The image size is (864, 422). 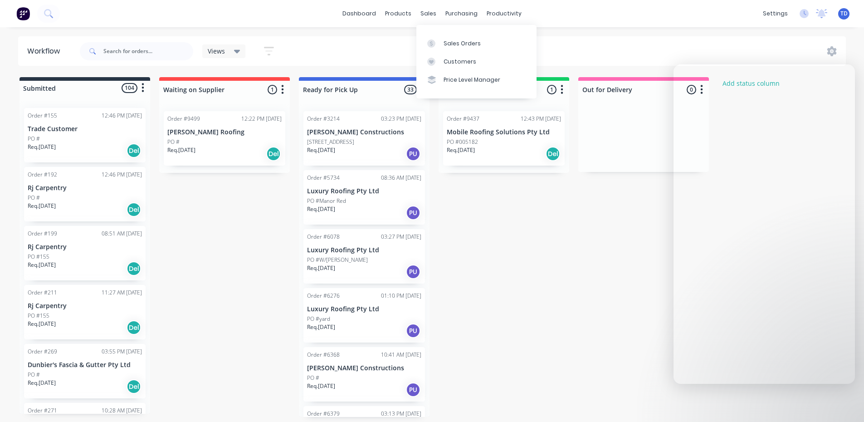 What do you see at coordinates (323, 413) in the screenshot?
I see `div: Order #6379` at bounding box center [323, 413].